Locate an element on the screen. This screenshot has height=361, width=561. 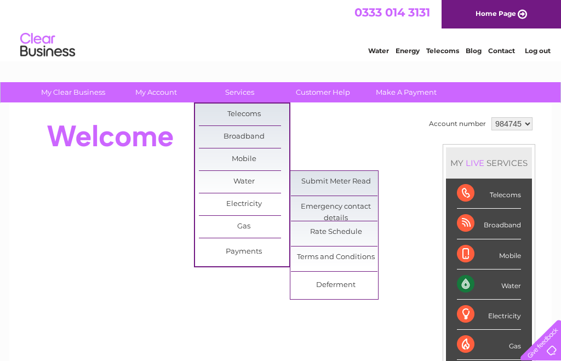
a: Terms and Conditions is located at coordinates (336, 258).